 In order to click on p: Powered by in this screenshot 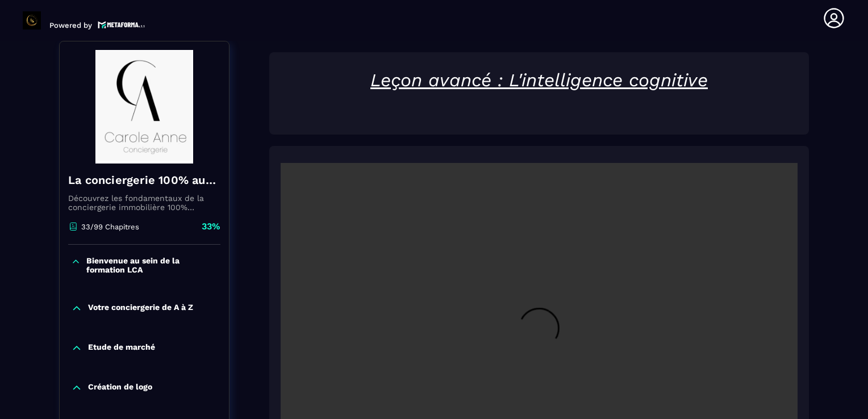, I will do `click(70, 25)`.